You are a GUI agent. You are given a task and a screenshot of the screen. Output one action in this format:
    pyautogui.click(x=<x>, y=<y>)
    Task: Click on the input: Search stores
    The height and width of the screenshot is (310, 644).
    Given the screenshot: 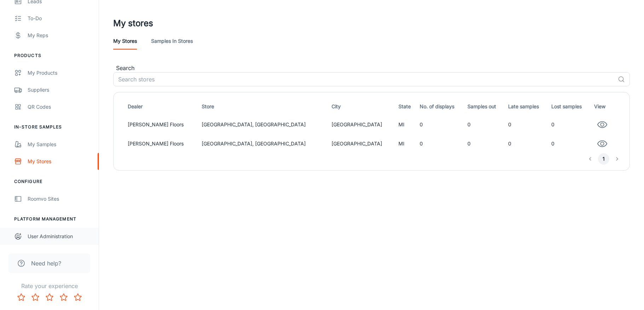 What is the action you would take?
    pyautogui.click(x=364, y=79)
    